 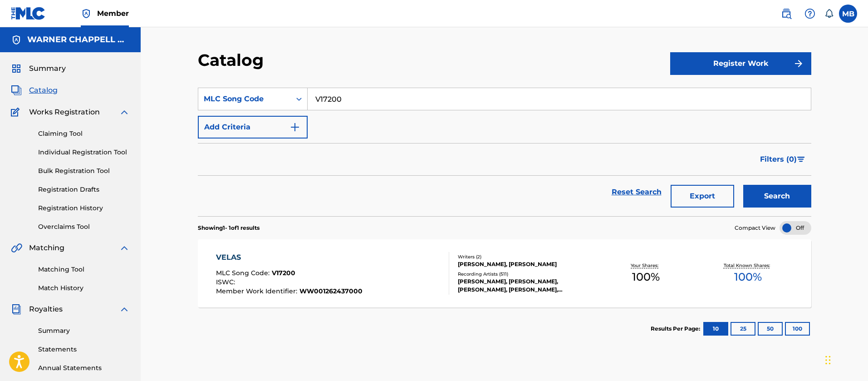 What do you see at coordinates (797, 329) in the screenshot?
I see `button: 100` at bounding box center [797, 329].